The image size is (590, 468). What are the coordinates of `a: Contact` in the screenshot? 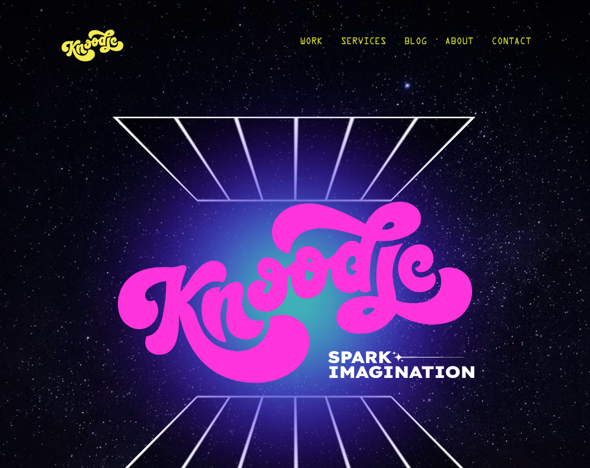 It's located at (511, 44).